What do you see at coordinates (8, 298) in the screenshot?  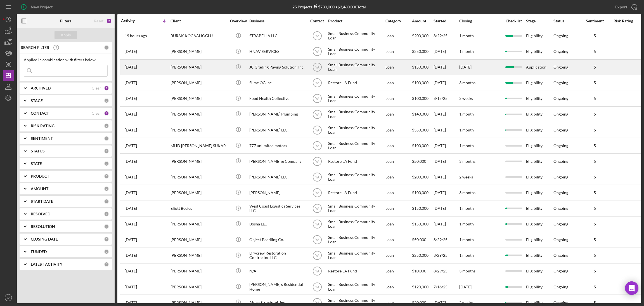 I see `button: YA` at bounding box center [8, 298].